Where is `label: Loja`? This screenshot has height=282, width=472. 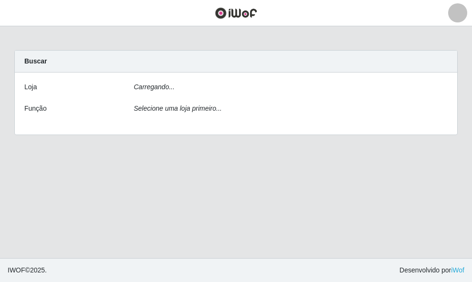
label: Loja is located at coordinates (31, 87).